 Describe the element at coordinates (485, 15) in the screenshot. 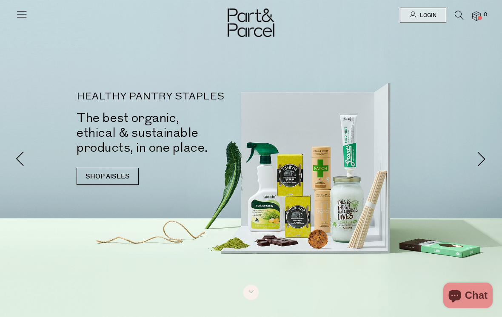

I see `span: 0` at that location.